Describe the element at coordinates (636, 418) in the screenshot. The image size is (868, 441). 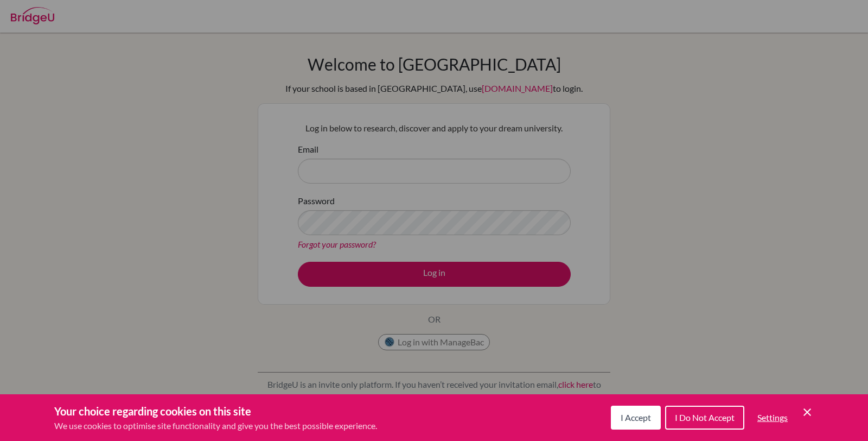
I see `button: I Accept` at that location.